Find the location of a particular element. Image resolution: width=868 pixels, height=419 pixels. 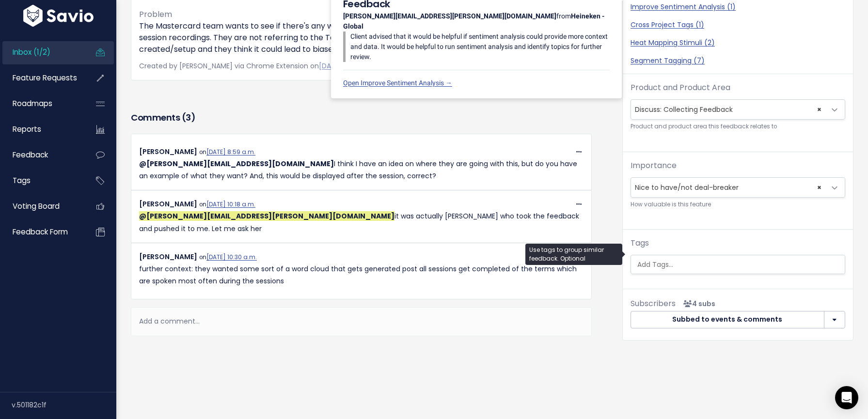

label: Tags is located at coordinates (639, 243).